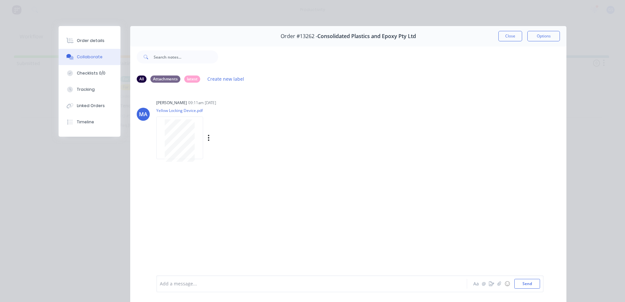 The height and width of the screenshot is (302, 625). I want to click on div: Collaborate, so click(90, 57).